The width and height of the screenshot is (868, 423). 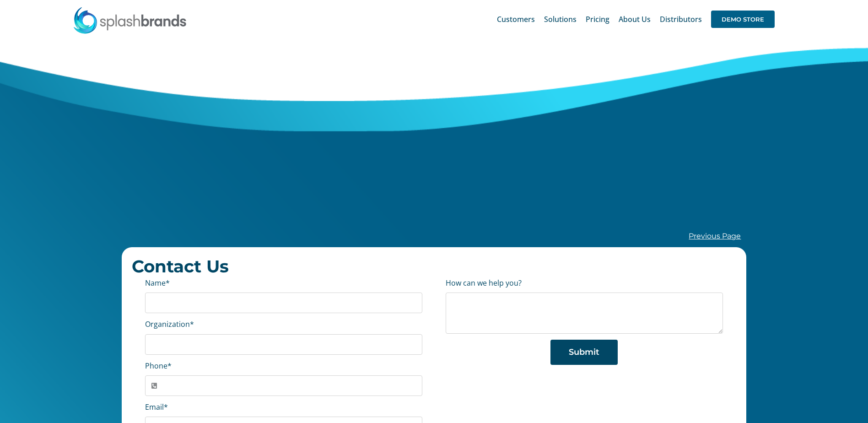 What do you see at coordinates (598, 19) in the screenshot?
I see `span: Pricing` at bounding box center [598, 19].